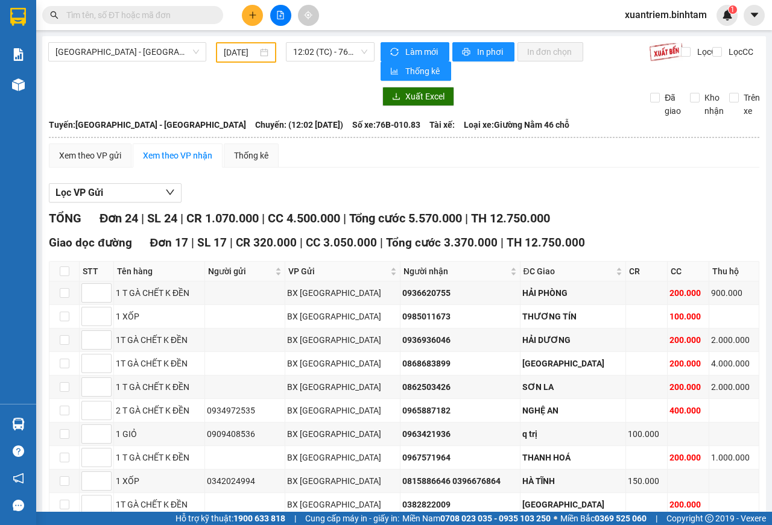  I want to click on div: 2.000.000, so click(734, 387).